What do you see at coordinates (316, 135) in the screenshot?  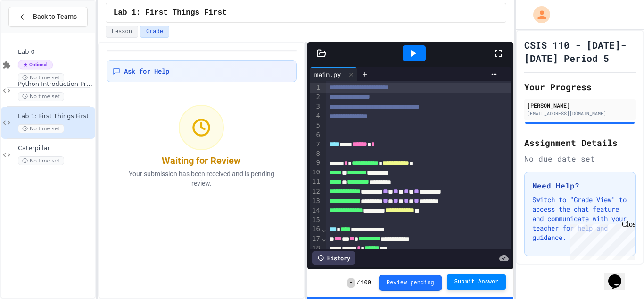 I see `div: 6` at bounding box center [316, 135].